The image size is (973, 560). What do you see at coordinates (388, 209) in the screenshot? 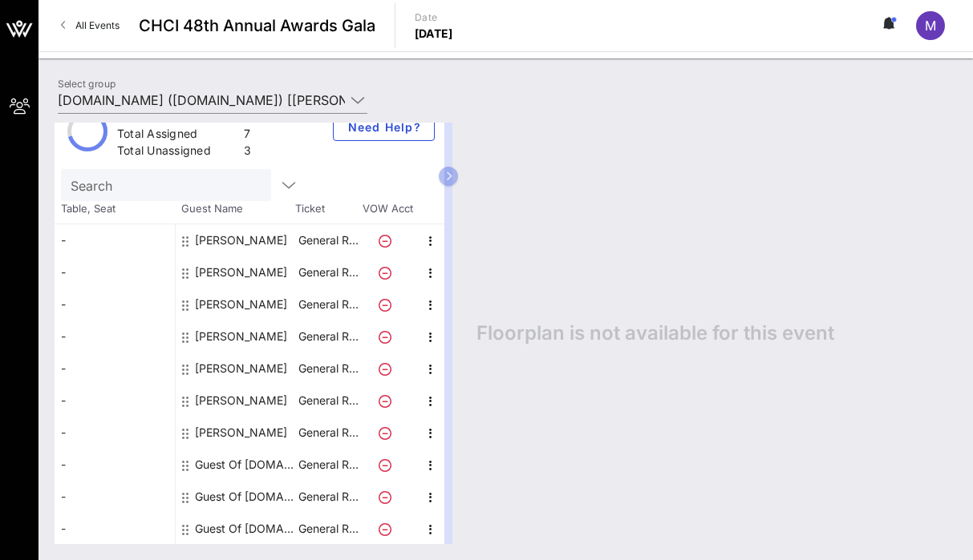
I see `span: VOW Acct` at bounding box center [388, 209].